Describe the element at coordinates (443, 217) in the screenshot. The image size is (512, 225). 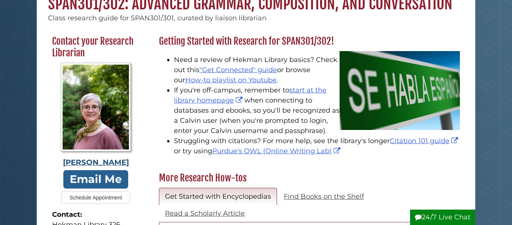
I see `button: 24/7 Live Chat` at that location.